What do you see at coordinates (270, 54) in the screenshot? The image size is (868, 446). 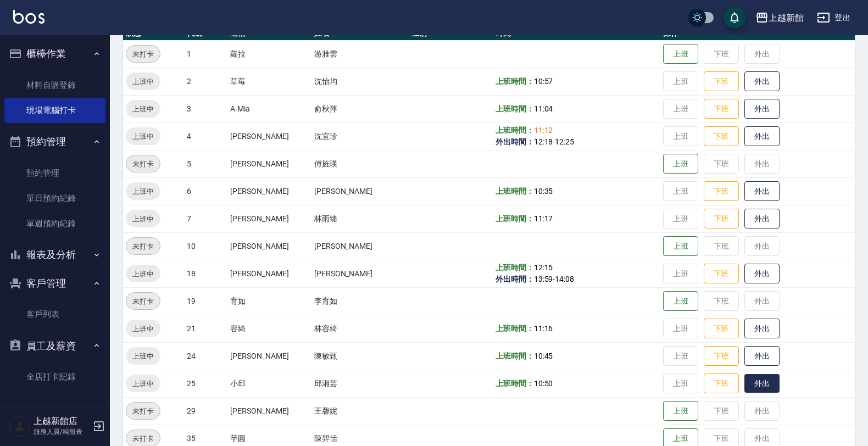 I see `td: 蘿拉` at bounding box center [270, 54].